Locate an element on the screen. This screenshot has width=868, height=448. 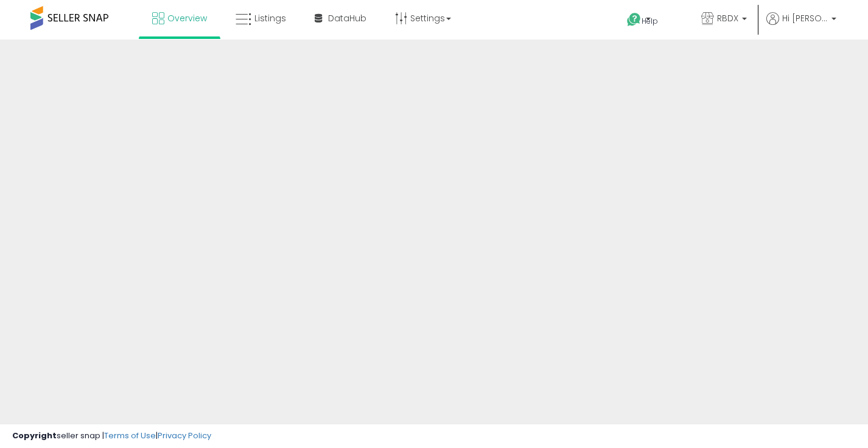
span: RBDX is located at coordinates (727, 18).